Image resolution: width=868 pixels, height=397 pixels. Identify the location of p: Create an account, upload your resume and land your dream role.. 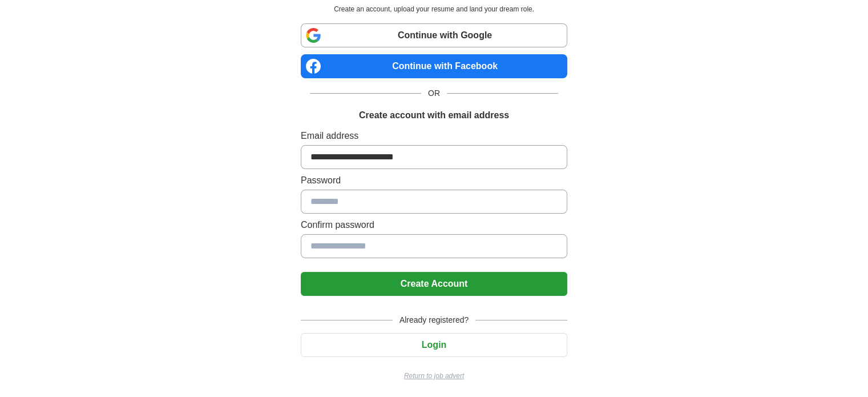
(434, 9).